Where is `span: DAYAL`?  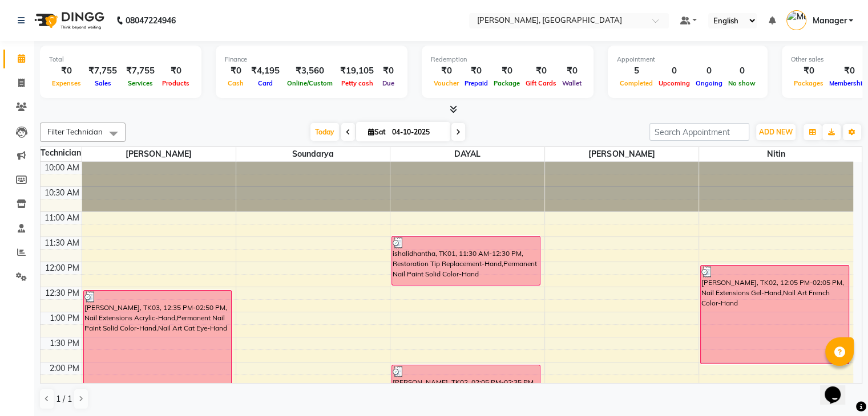 span: DAYAL is located at coordinates (467, 154).